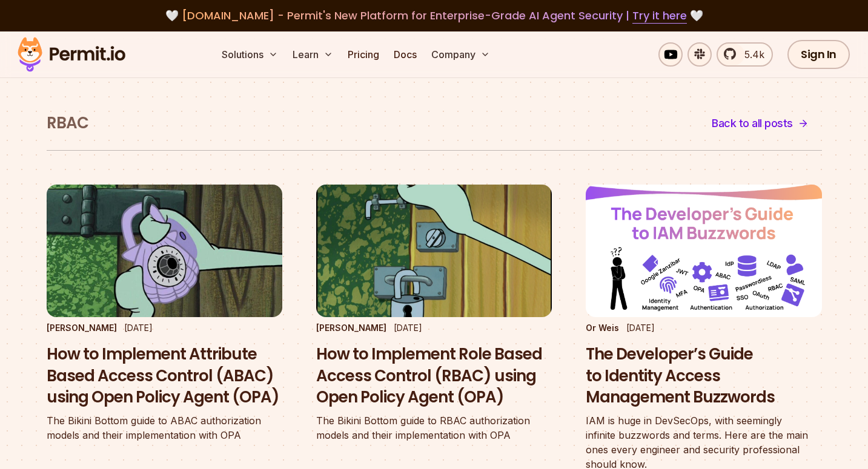 This screenshot has height=469, width=868. I want to click on span: Back to all posts, so click(752, 123).